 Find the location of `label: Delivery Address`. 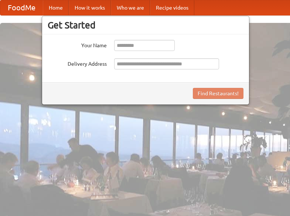

label: Delivery Address is located at coordinates (77, 63).